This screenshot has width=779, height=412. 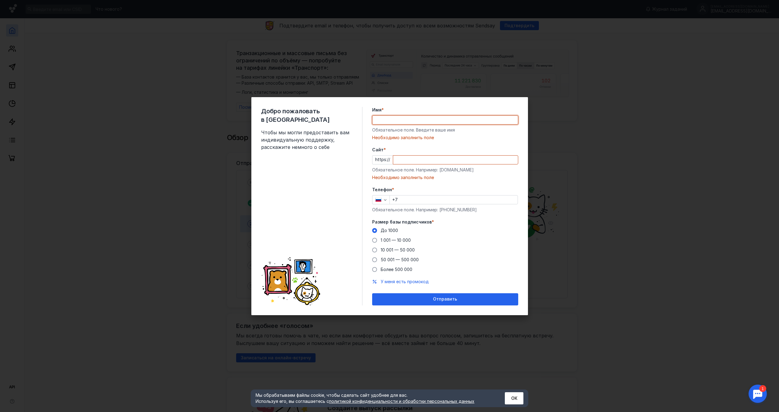 What do you see at coordinates (396, 269) in the screenshot?
I see `span: Более 500 000` at bounding box center [396, 269].